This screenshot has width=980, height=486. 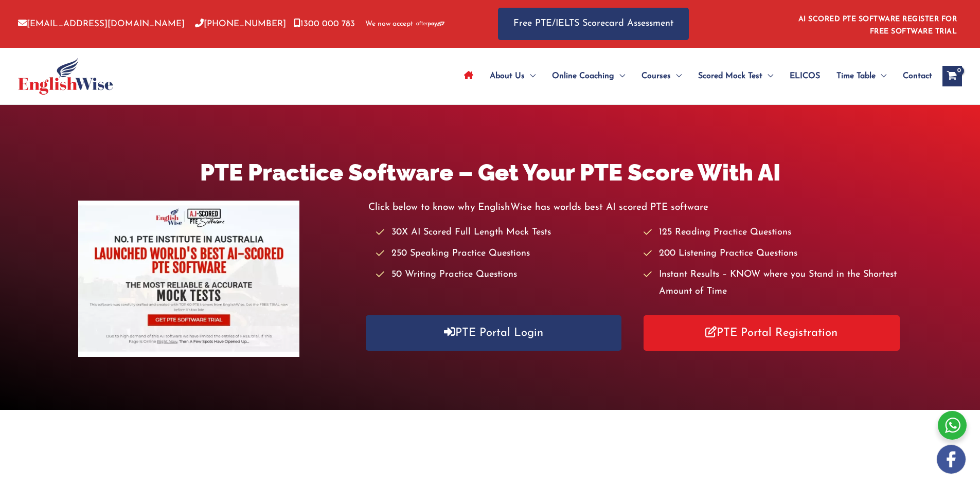 I want to click on a: Scored Mock TestMenu Toggle, so click(x=736, y=76).